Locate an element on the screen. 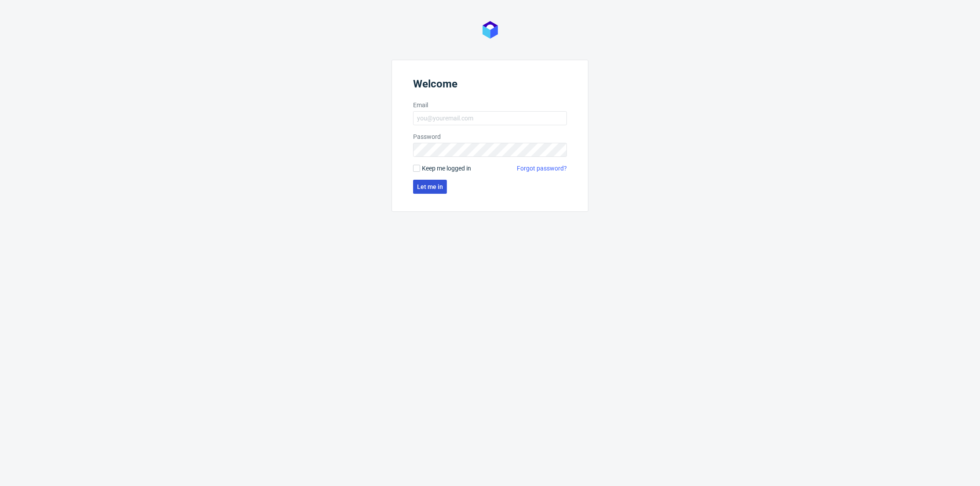  a: Forgot password? is located at coordinates (542, 168).